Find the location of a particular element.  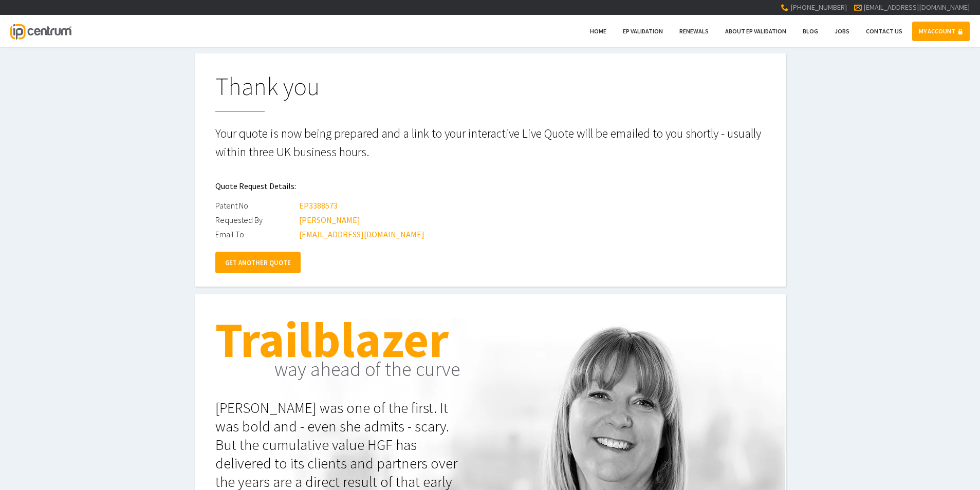

span: Blog is located at coordinates (811, 31).